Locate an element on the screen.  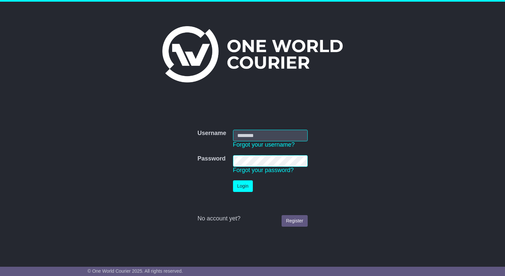
a: Forgot your username? is located at coordinates (264, 144).